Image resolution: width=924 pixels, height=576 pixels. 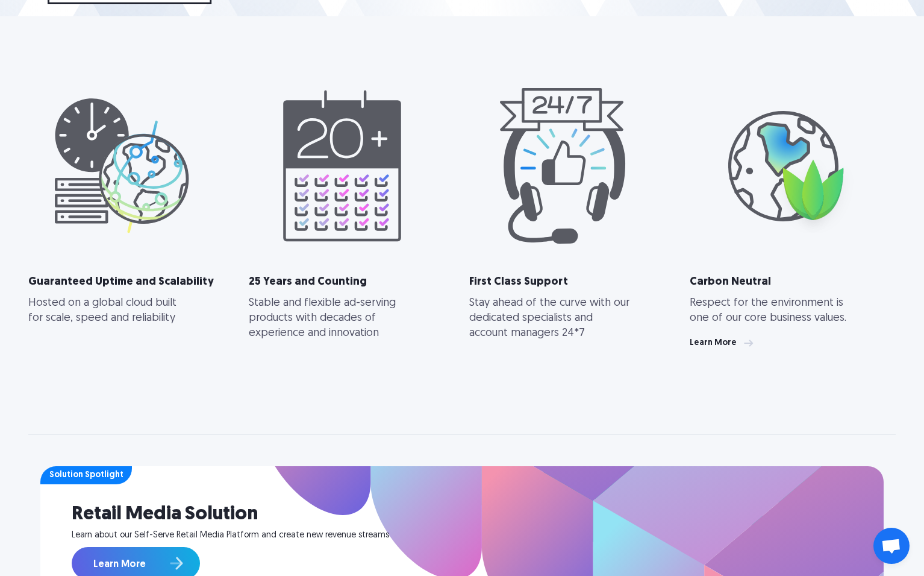 I want to click on div: Solution Spotlight, so click(x=86, y=475).